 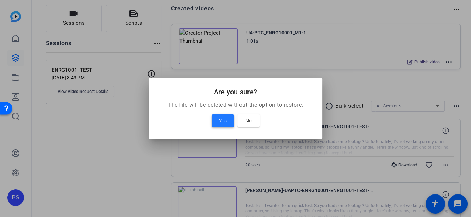 What do you see at coordinates (223, 121) in the screenshot?
I see `span: Yes` at bounding box center [223, 121].